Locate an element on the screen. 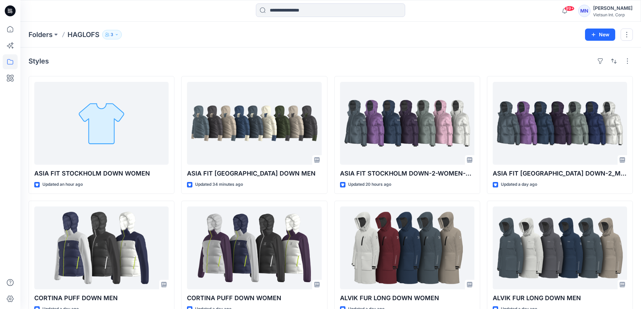 The image size is (641, 309). p: Updated 34 minutes ago is located at coordinates (219, 184).